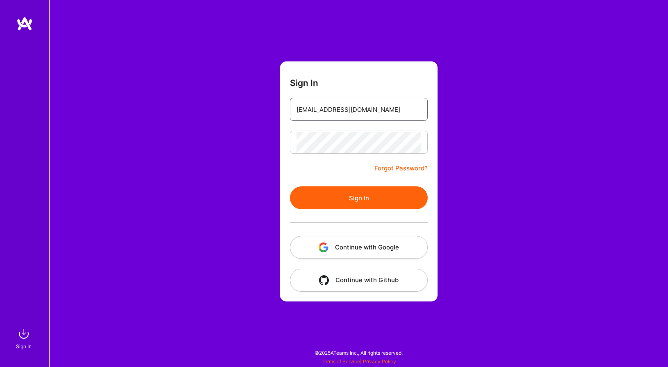 The width and height of the screenshot is (668, 367). Describe the element at coordinates (359, 248) in the screenshot. I see `button: Continue with Google` at that location.